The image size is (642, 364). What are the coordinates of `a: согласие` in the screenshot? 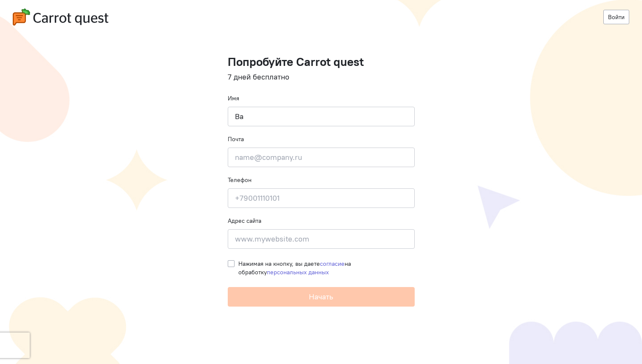 It's located at (332, 264).